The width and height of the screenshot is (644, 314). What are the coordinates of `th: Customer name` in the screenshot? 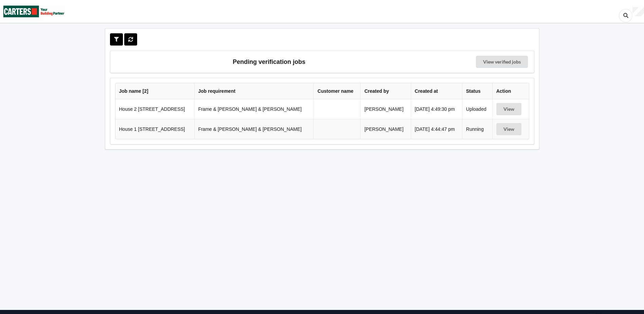 It's located at (337, 91).